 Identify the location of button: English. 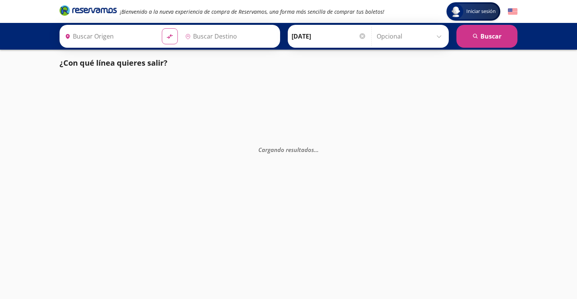
(512, 11).